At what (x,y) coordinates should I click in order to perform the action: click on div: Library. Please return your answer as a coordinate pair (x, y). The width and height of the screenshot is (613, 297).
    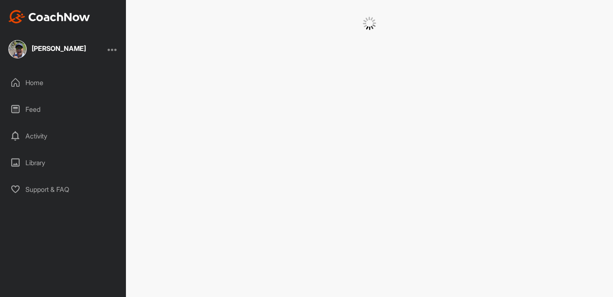
    Looking at the image, I should click on (63, 163).